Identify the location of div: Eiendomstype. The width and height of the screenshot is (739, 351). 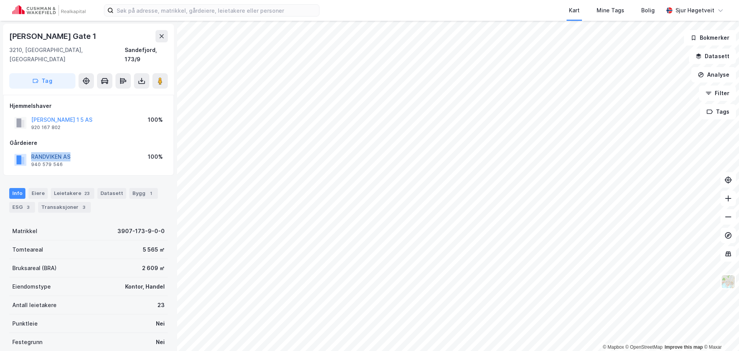
(32, 286).